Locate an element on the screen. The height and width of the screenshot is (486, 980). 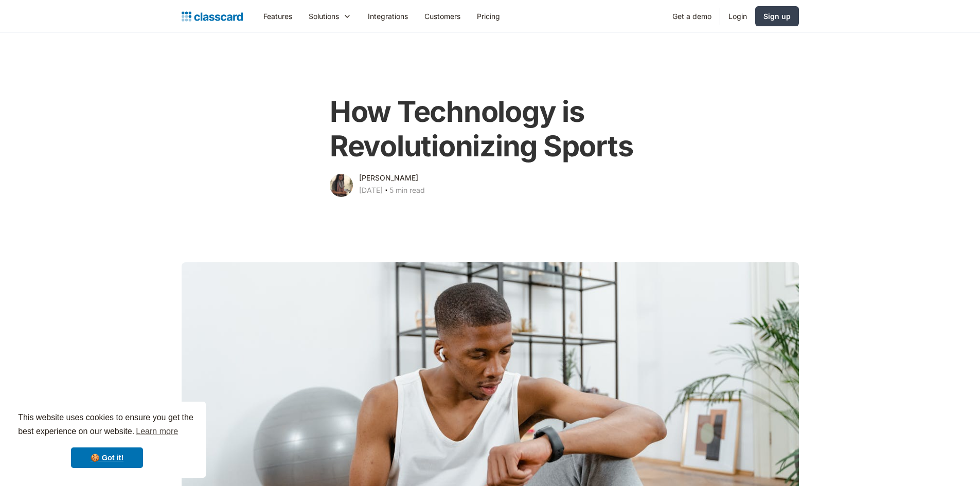
a: learn more about cookies is located at coordinates (157, 432).